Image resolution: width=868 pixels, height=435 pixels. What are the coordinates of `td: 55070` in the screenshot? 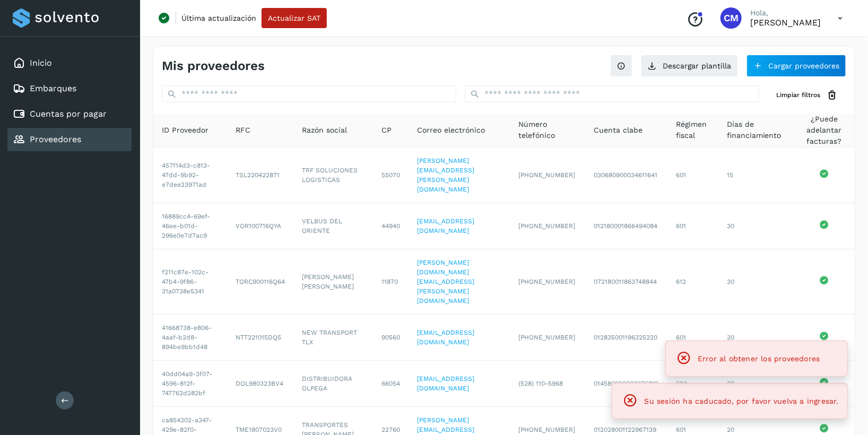 It's located at (390, 175).